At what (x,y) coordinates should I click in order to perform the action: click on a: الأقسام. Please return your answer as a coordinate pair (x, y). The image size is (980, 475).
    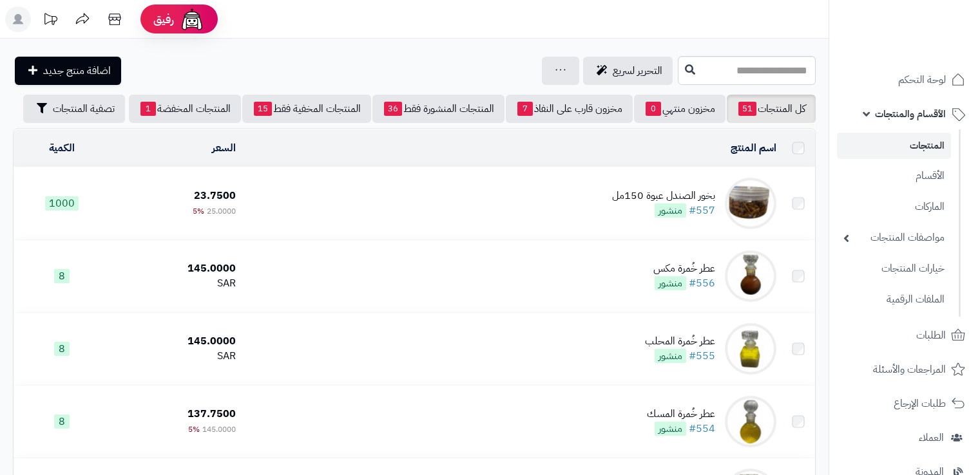
    Looking at the image, I should click on (894, 176).